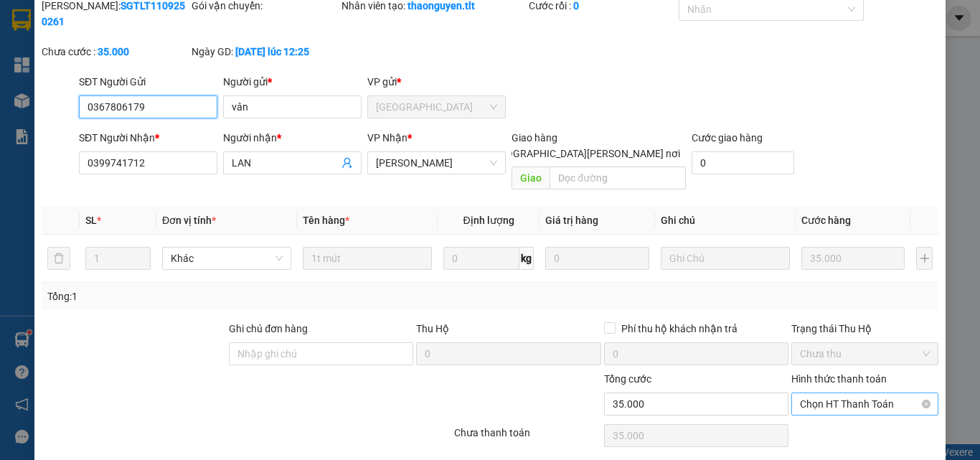  What do you see at coordinates (265, 51) in the screenshot?
I see `div: Ngày GD:` at bounding box center [265, 51].